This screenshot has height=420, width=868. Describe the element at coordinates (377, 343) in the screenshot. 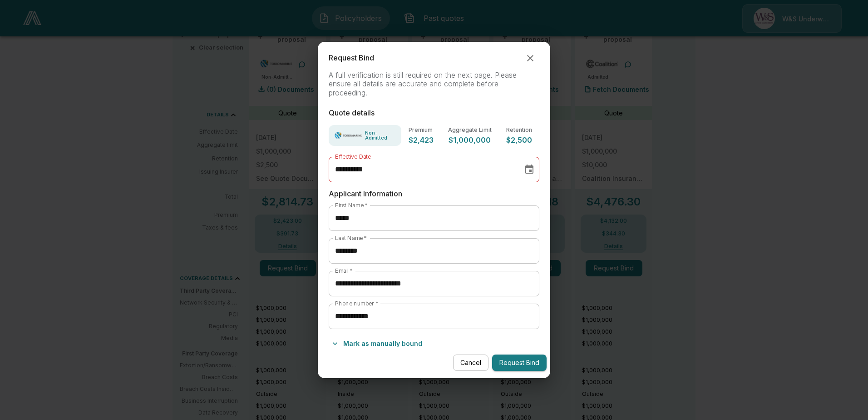

I see `button: Mark as manually bound` at that location.